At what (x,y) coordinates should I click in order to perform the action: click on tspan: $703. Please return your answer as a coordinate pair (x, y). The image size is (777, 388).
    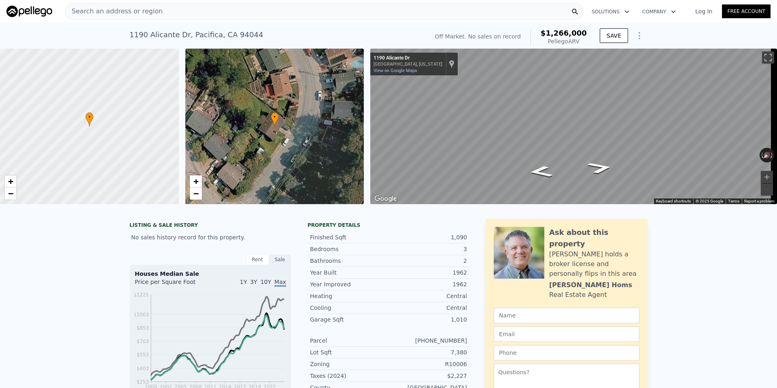
    Looking at the image, I should click on (142, 341).